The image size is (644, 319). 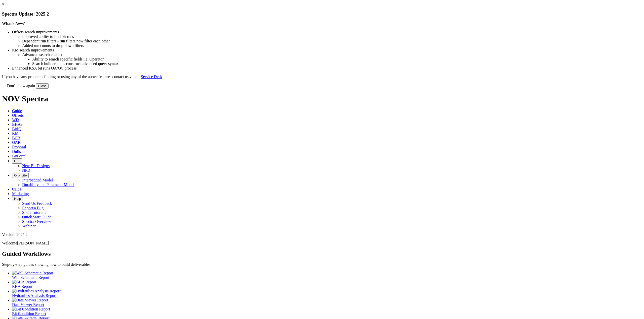 What do you see at coordinates (17, 111) in the screenshot?
I see `span: Guide` at bounding box center [17, 111].